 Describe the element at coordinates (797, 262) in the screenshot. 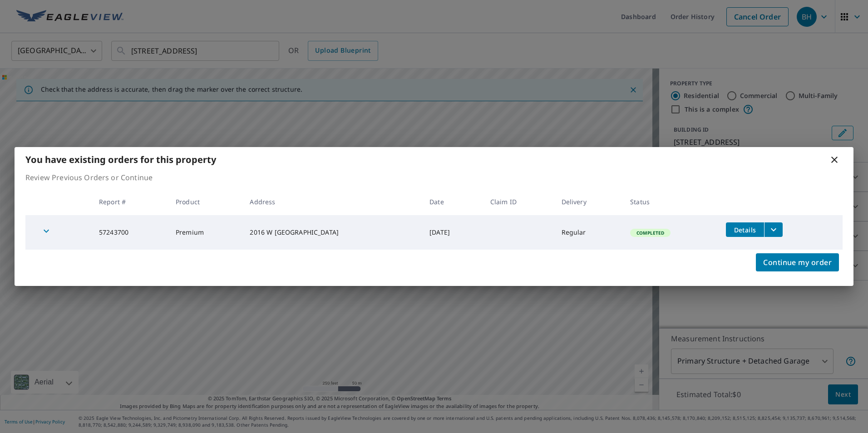

I see `button: Continue my order` at that location.